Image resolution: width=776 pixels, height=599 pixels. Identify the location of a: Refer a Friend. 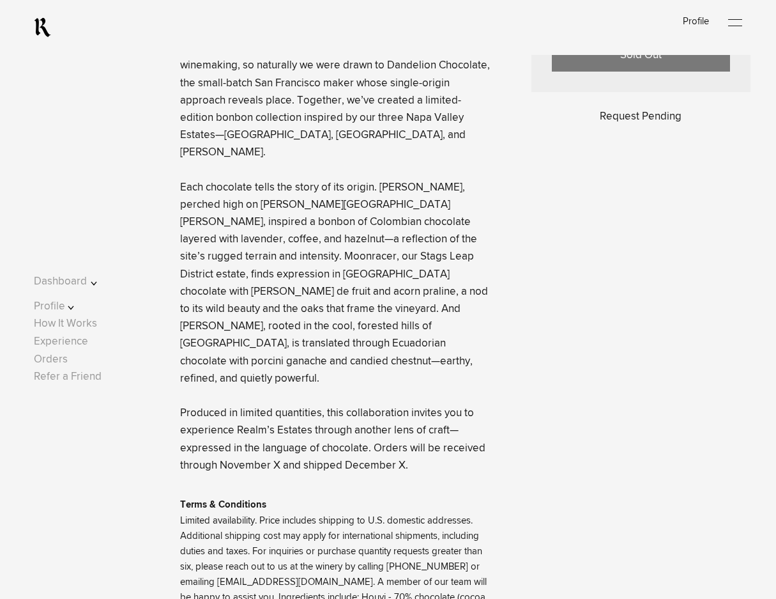
(68, 376).